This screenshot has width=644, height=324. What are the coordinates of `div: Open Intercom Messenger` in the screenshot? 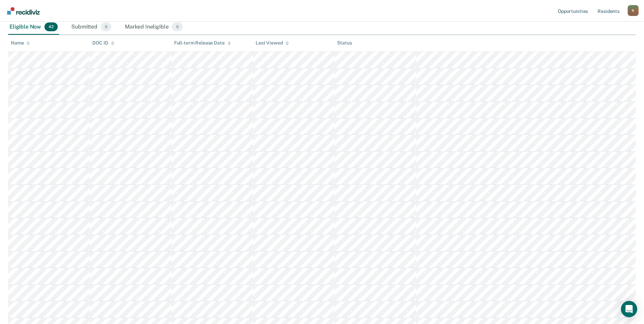 It's located at (629, 309).